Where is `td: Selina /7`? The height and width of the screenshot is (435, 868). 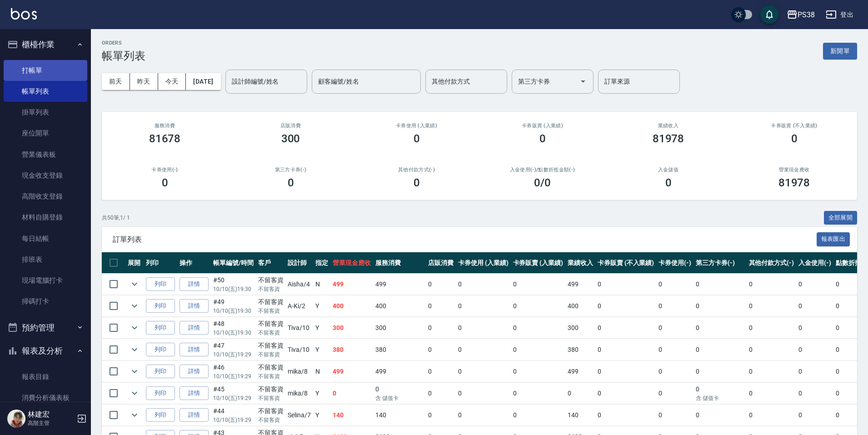
td: Selina /7 is located at coordinates (299, 415).